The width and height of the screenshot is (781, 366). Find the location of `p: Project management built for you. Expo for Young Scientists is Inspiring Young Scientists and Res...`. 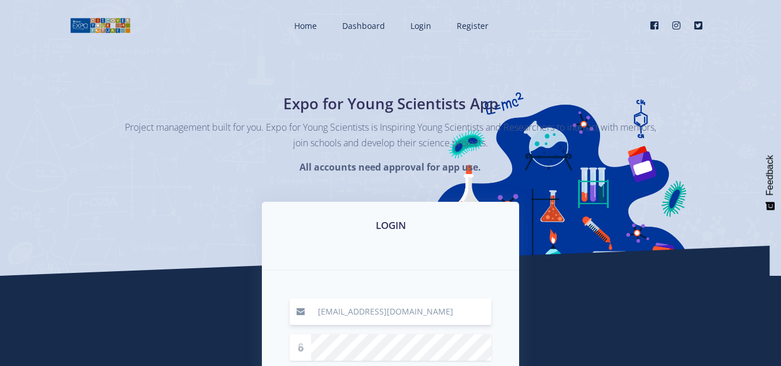

p: Project management built for you. Expo for Young Scientists is Inspiring Young Scientists and Res... is located at coordinates (391, 135).